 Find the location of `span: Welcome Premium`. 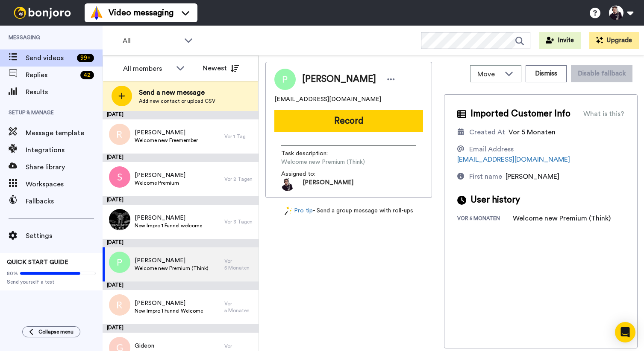

span: Welcome Premium is located at coordinates (160, 183).